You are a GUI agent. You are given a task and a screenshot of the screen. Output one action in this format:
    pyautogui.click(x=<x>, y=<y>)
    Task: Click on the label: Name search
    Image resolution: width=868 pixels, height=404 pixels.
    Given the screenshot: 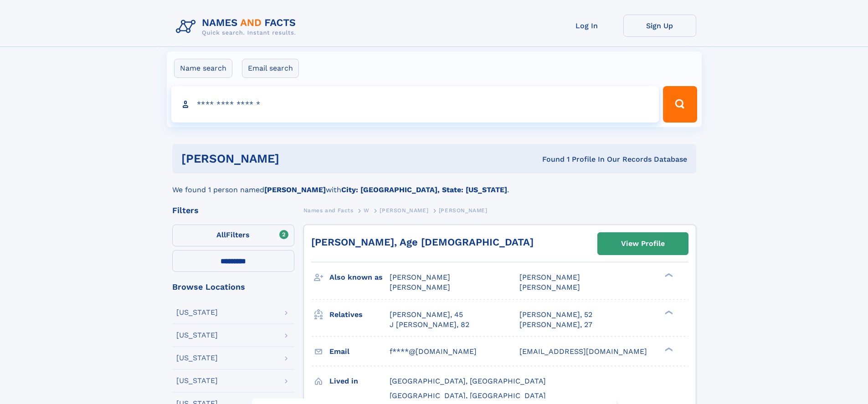 What is the action you would take?
    pyautogui.click(x=203, y=69)
    